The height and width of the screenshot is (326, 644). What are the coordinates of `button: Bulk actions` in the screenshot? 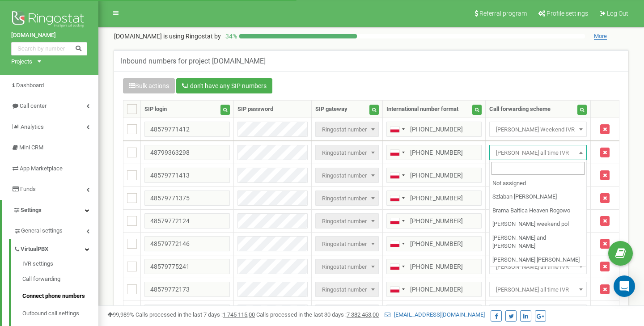 It's located at (149, 86).